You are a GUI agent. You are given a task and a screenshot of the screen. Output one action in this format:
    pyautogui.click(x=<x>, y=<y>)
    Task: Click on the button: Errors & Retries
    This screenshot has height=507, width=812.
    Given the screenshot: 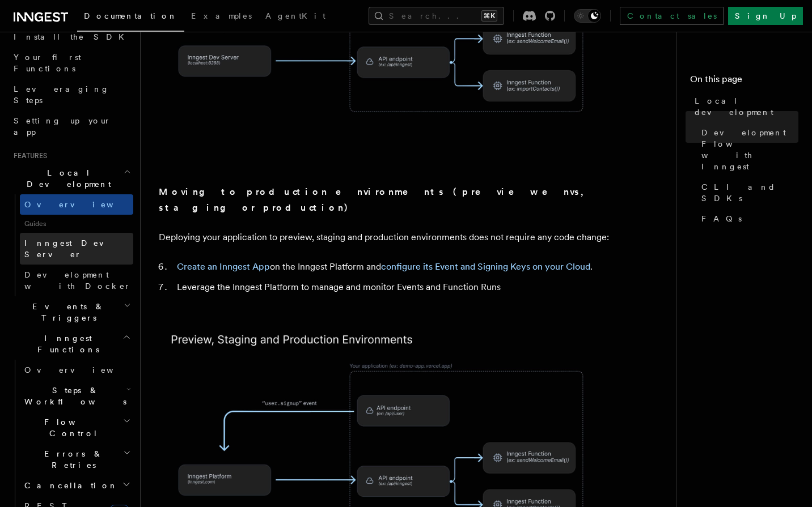 What is the action you would take?
    pyautogui.click(x=76, y=459)
    